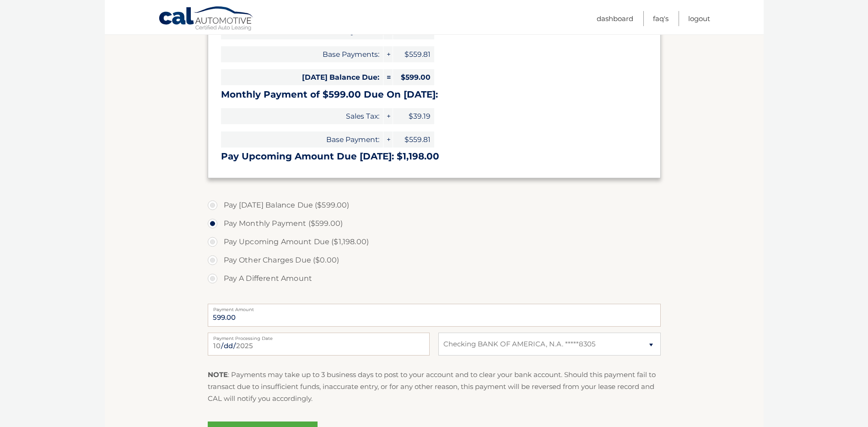  Describe the element at coordinates (616, 19) in the screenshot. I see `a: Dashboard` at that location.